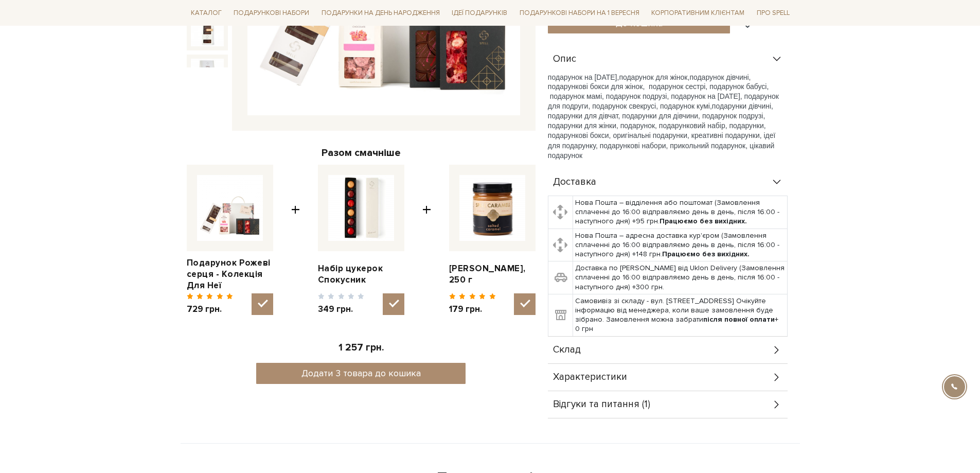 The image size is (980, 473). Describe the element at coordinates (680, 212) in the screenshot. I see `td: Нова Пошта – відділення або поштомат (Замовлення сплаченні до 16:00 відправляємо день в день, піс...` at that location.